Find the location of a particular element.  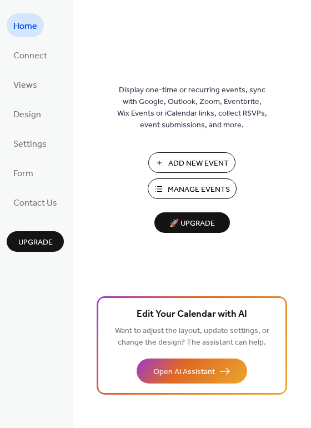

button: Manage Events is located at coordinates (192, 188).